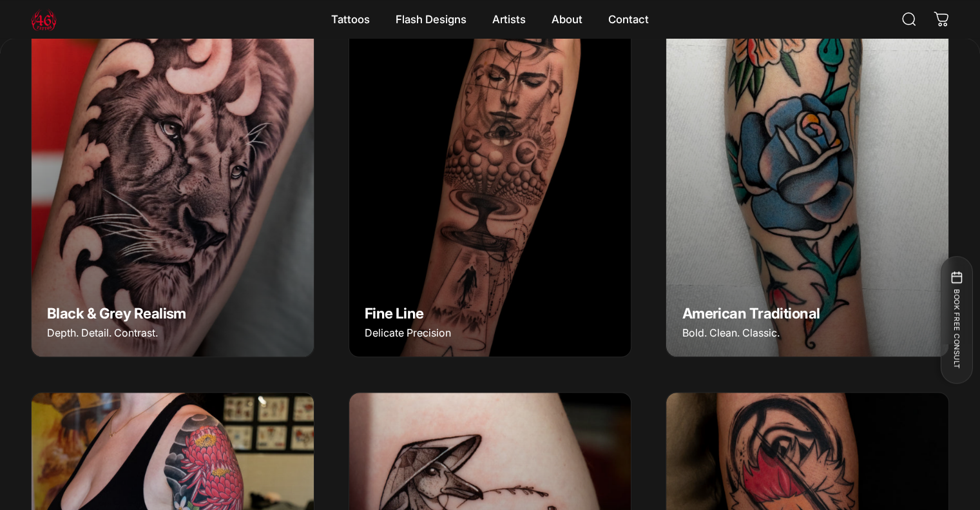 This screenshot has height=510, width=980. What do you see at coordinates (567, 19) in the screenshot?
I see `summary: About` at bounding box center [567, 19].